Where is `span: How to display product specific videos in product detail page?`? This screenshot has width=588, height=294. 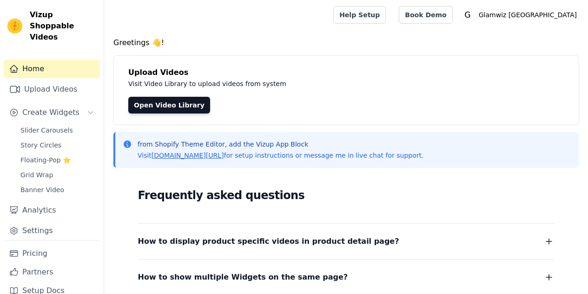
span: How to display product specific videos in product detail page? is located at coordinates (269, 241).